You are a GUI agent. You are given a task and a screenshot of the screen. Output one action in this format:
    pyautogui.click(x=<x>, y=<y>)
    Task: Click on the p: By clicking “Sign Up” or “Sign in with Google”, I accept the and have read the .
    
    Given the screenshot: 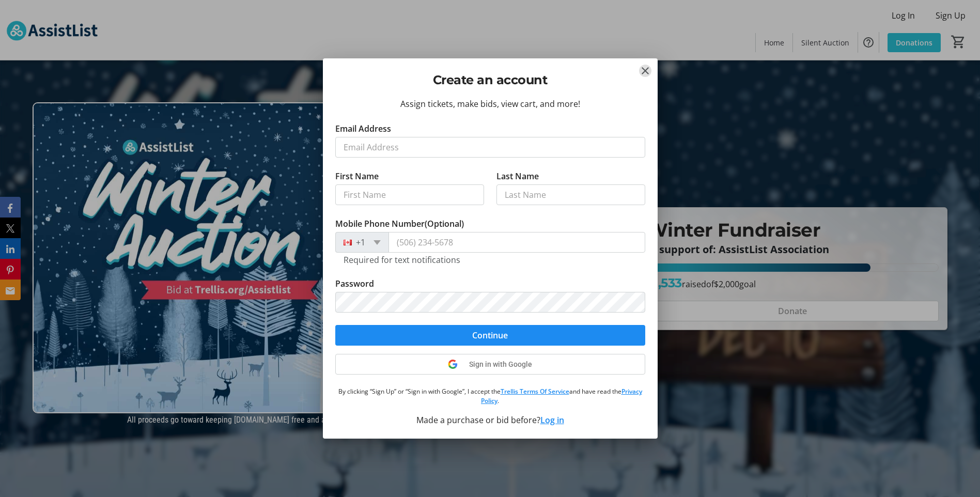 What is the action you would take?
    pyautogui.click(x=490, y=397)
    